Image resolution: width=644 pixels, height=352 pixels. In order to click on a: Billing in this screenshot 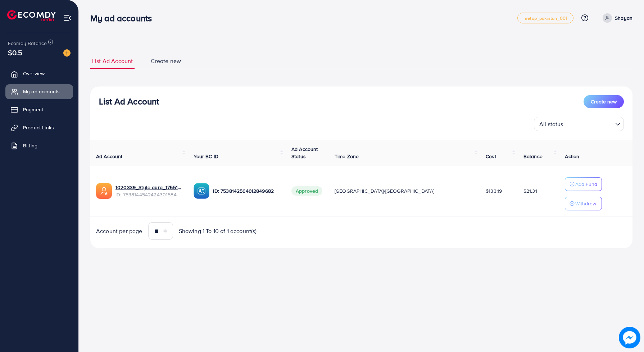, I will do `click(39, 146)`.